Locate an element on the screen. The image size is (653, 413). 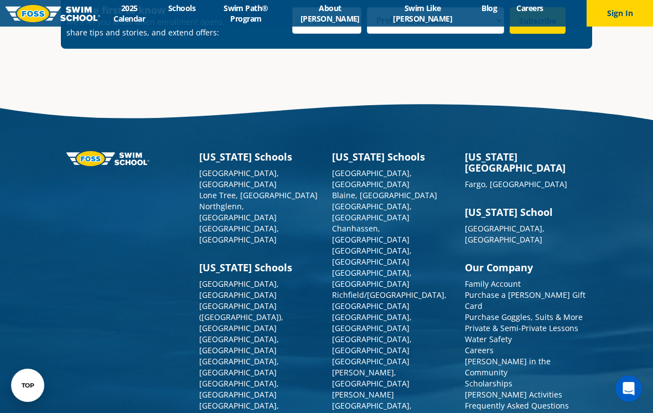
a: Blog is located at coordinates (489, 8).